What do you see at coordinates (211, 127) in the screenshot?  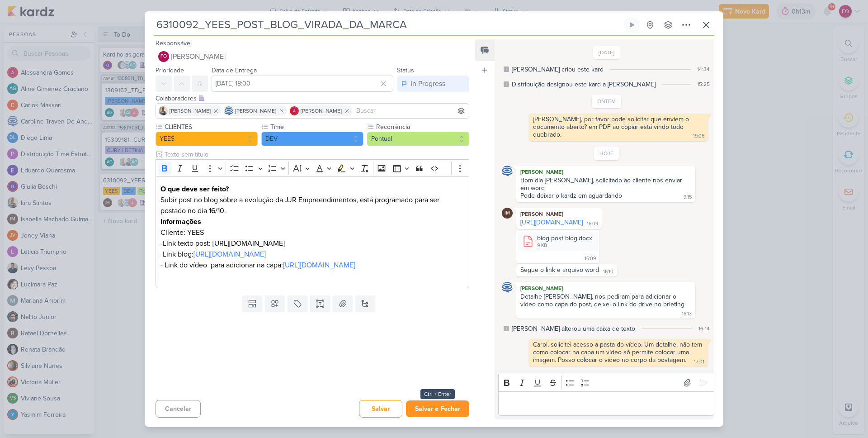 I see `label: CLIENTES` at bounding box center [211, 127].